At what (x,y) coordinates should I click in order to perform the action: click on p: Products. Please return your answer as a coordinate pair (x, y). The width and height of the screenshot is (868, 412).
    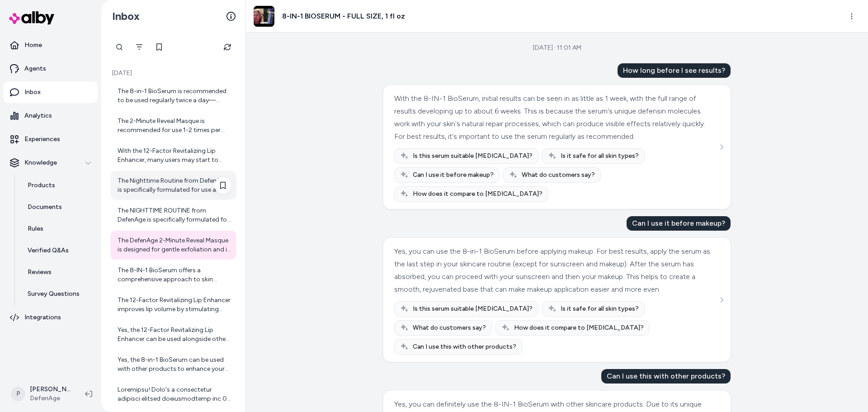
    Looking at the image, I should click on (41, 185).